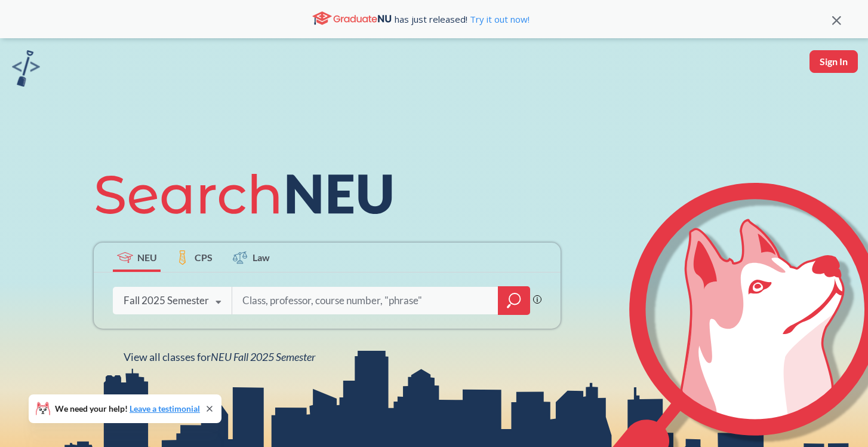 This screenshot has height=447, width=868. I want to click on div: magnifying glass, so click(514, 300).